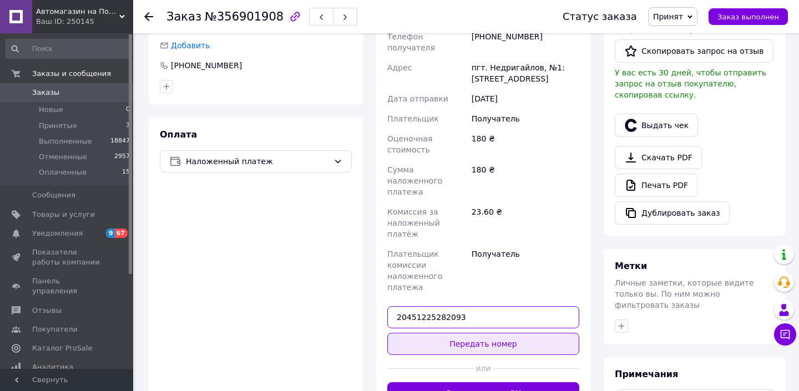 The width and height of the screenshot is (799, 391). What do you see at coordinates (65, 141) in the screenshot?
I see `span: Выполненные` at bounding box center [65, 141].